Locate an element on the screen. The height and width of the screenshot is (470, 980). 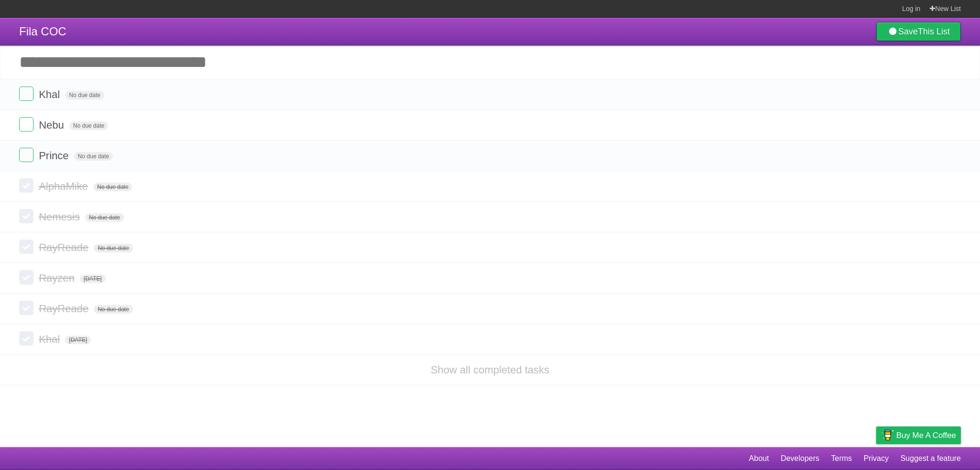
a: Privacy is located at coordinates (877, 458).